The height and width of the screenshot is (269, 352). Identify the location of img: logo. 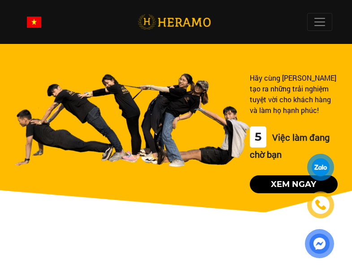
(174, 22).